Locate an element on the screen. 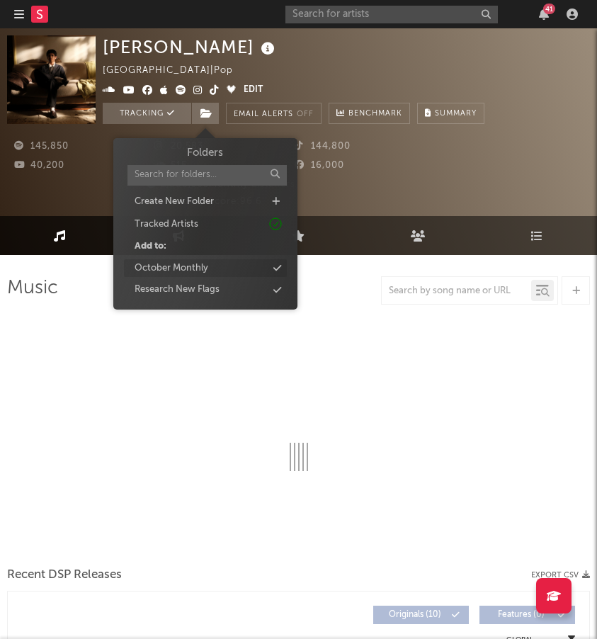 This screenshot has width=597, height=639. span: Summary is located at coordinates (456, 113).